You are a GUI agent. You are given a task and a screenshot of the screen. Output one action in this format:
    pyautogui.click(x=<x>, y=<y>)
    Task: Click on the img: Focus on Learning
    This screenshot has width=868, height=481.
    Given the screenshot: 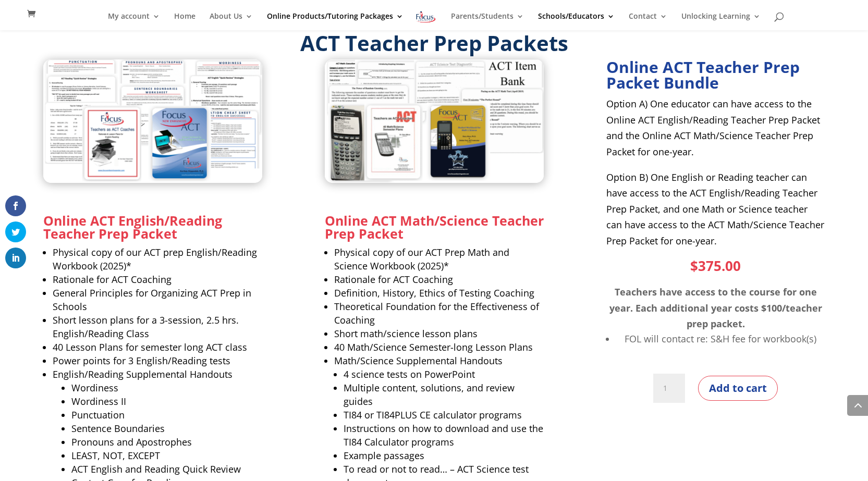 What is the action you would take?
    pyautogui.click(x=426, y=17)
    